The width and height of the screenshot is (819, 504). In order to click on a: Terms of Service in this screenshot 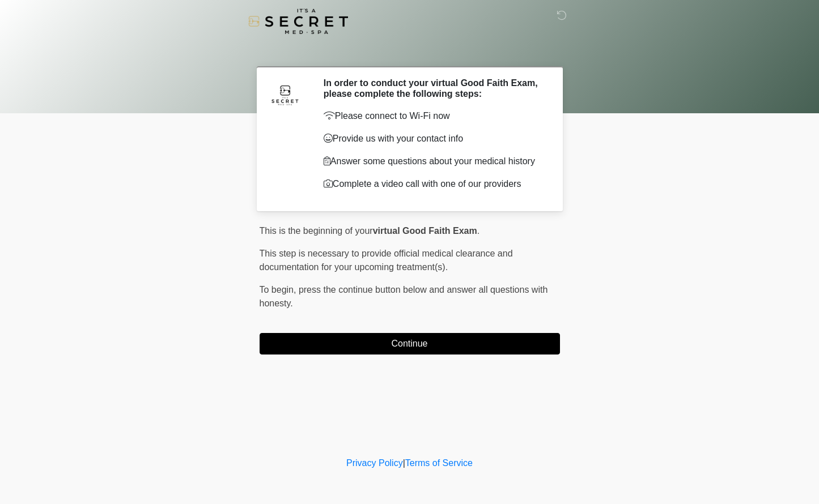, I will do `click(439, 463)`.